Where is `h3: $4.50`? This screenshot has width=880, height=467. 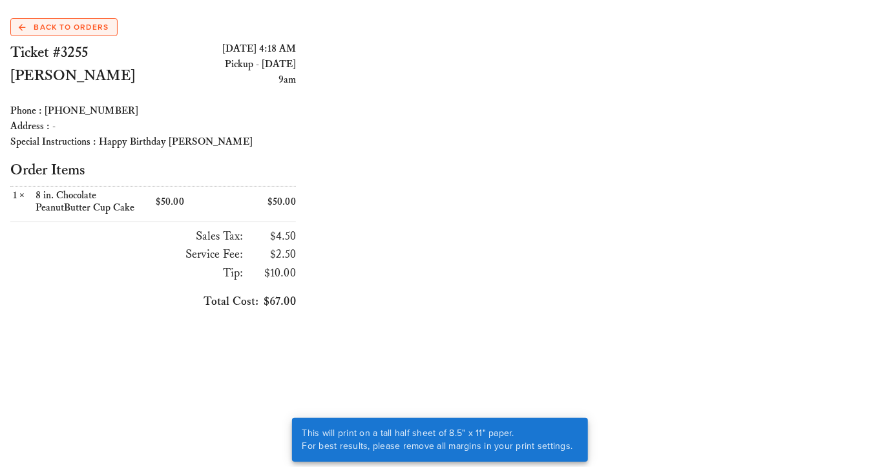
h3: $4.50 is located at coordinates (272, 236).